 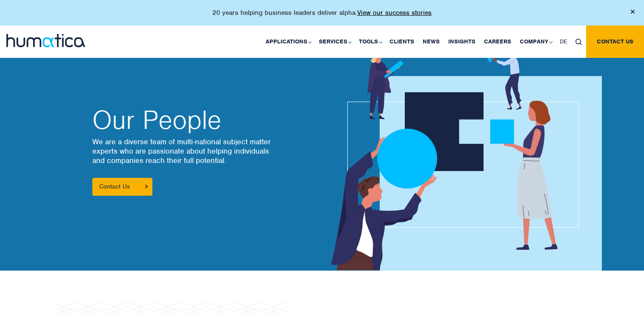 What do you see at coordinates (615, 41) in the screenshot?
I see `a: Contact us` at bounding box center [615, 41].